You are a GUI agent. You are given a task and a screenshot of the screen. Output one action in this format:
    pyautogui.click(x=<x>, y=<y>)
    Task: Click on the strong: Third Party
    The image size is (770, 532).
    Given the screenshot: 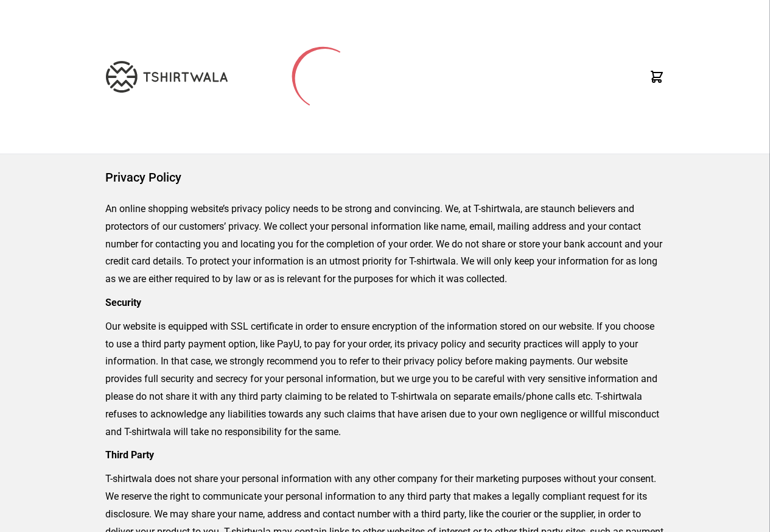 What is the action you would take?
    pyautogui.click(x=129, y=454)
    